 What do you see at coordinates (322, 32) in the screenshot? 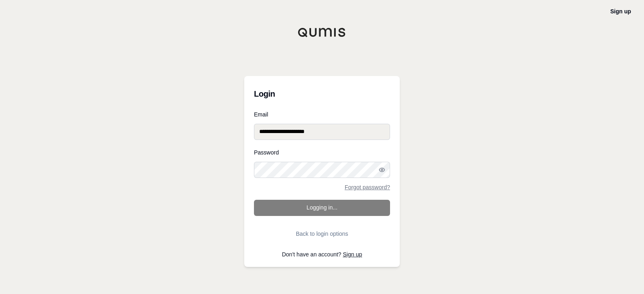
I see `img: Qumis` at bounding box center [322, 32].